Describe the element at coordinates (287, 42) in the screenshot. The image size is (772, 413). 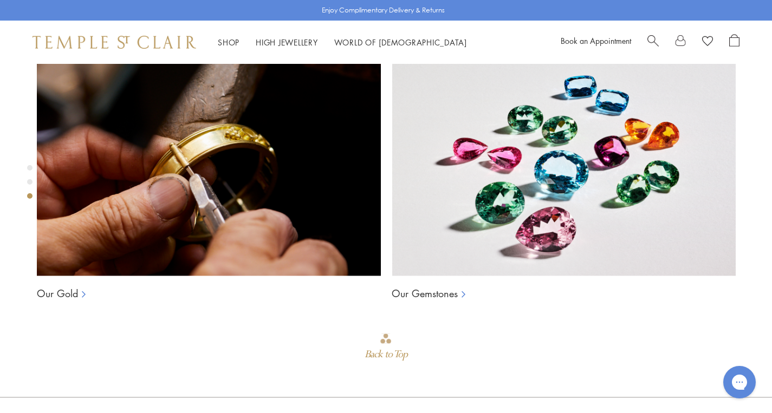
I see `a: High JewelleryHigh Jewellery` at that location.